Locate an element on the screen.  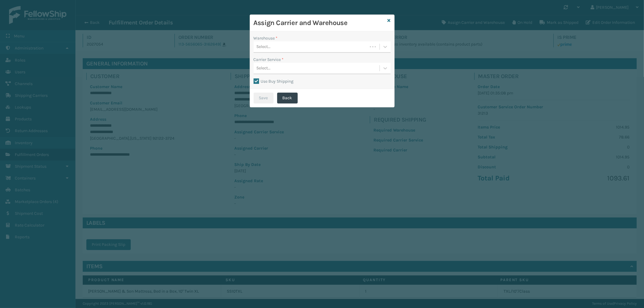
label: Use Buy Shipping is located at coordinates (274, 81).